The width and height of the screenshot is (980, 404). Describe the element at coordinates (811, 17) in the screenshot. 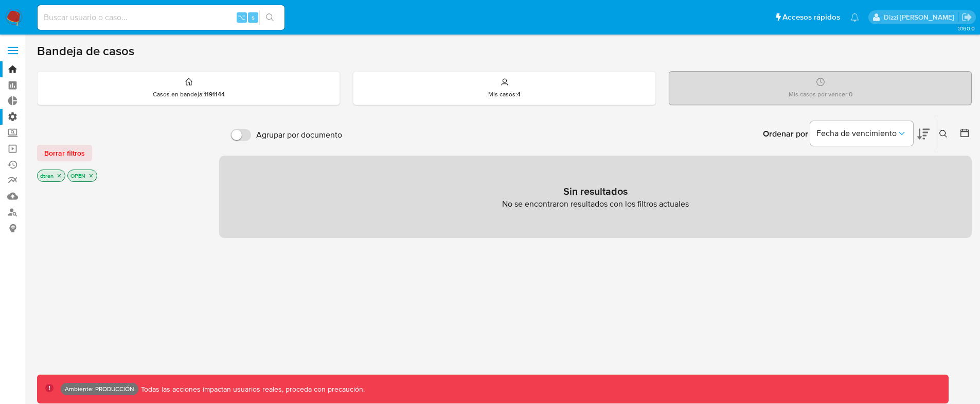

I see `span: Accesos rápidos` at that location.